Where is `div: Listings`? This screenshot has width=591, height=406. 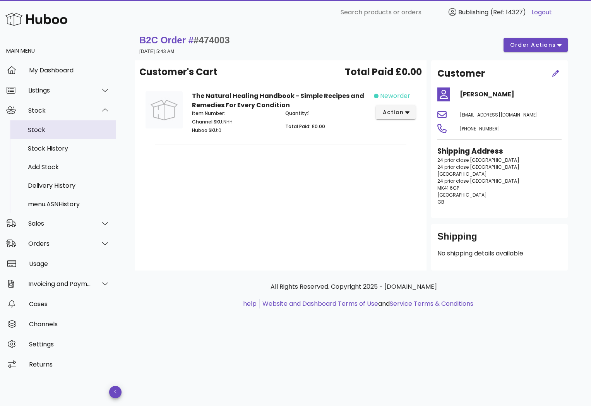 div: Listings is located at coordinates (60, 90).